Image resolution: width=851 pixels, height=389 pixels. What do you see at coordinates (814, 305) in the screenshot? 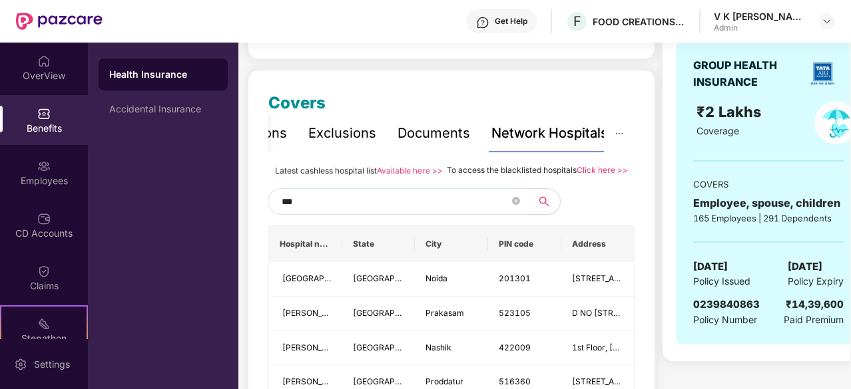
I see `div: ₹14,39,600` at bounding box center [814, 305].